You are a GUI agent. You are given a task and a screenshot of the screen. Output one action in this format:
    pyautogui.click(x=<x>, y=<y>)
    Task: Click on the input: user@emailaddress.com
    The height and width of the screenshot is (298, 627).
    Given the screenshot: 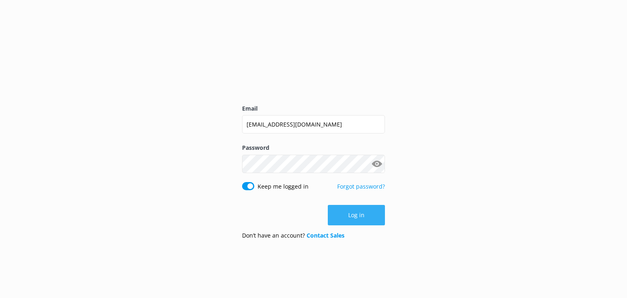 What is the action you would take?
    pyautogui.click(x=313, y=124)
    